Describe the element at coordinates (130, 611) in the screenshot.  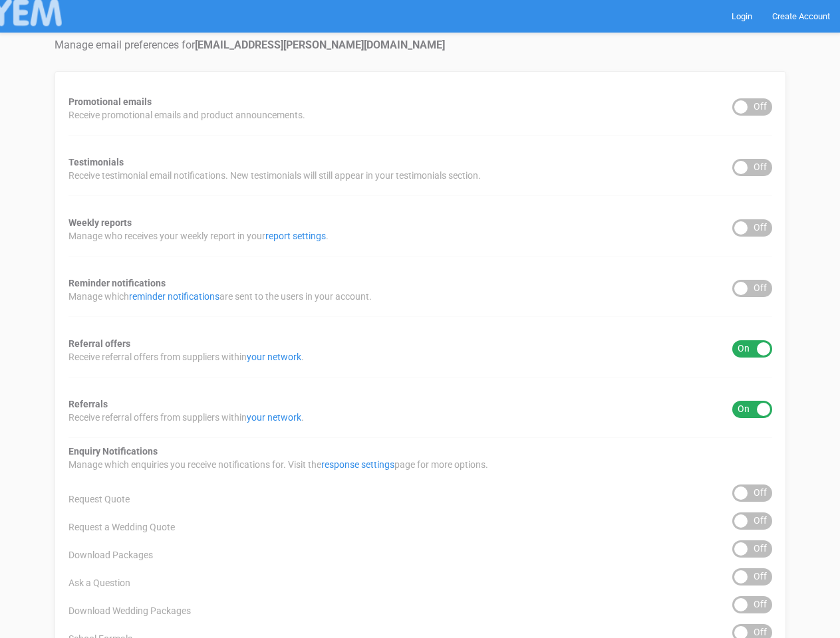
I see `span: Download Wedding Packages` at that location.